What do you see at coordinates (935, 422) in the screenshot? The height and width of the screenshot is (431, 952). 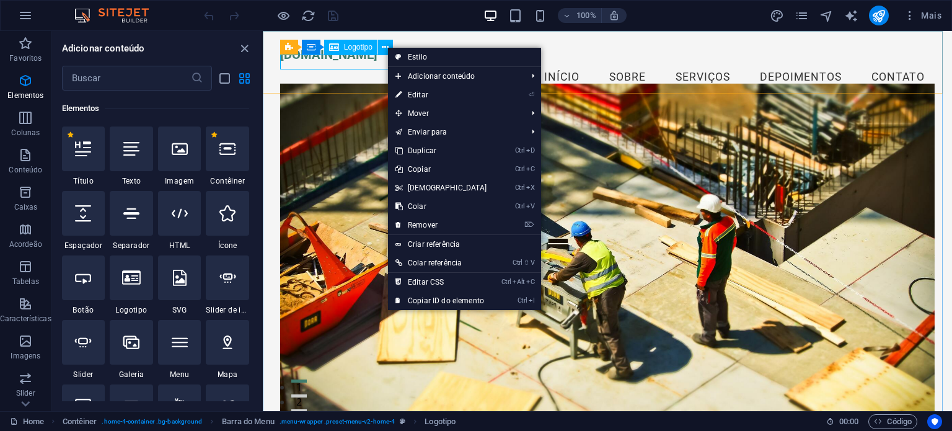 I see `button: Usercentrics` at bounding box center [935, 422].